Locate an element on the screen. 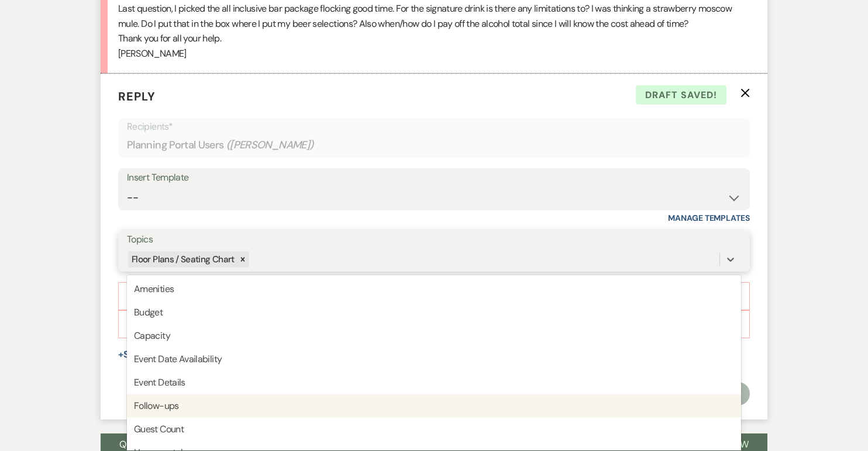 The height and width of the screenshot is (451, 868). div: Guest Count is located at coordinates (434, 429).